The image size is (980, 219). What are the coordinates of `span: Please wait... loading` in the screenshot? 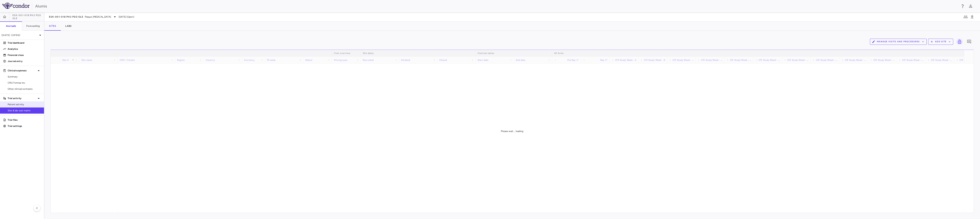 It's located at (512, 131).